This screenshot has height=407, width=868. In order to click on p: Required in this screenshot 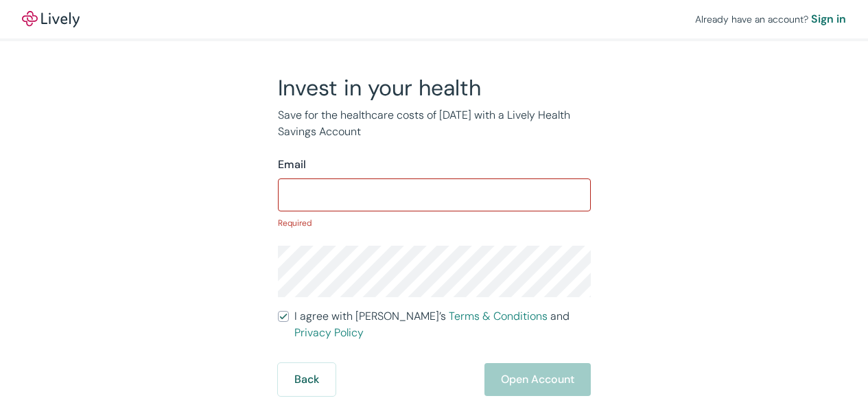, I will do `click(434, 223)`.